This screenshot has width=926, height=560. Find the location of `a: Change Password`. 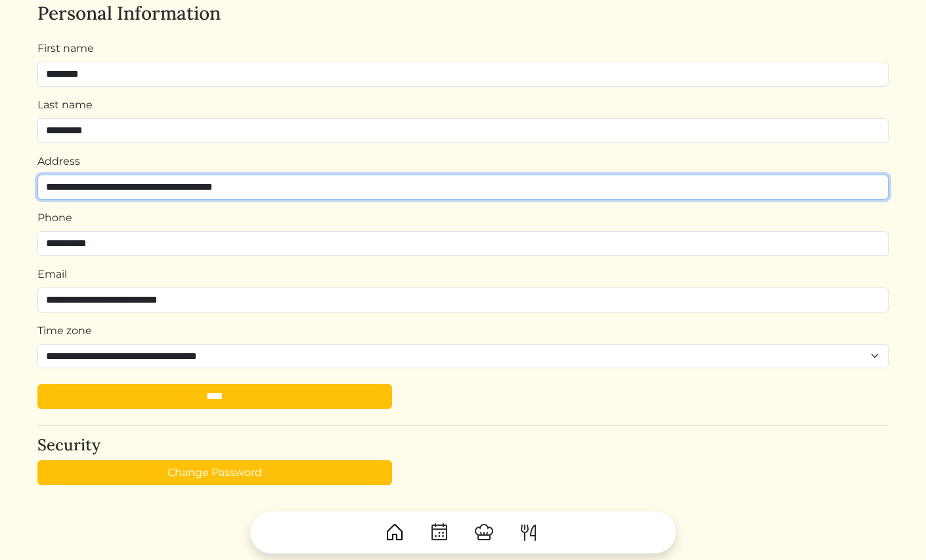

a: Change Password is located at coordinates (214, 472).